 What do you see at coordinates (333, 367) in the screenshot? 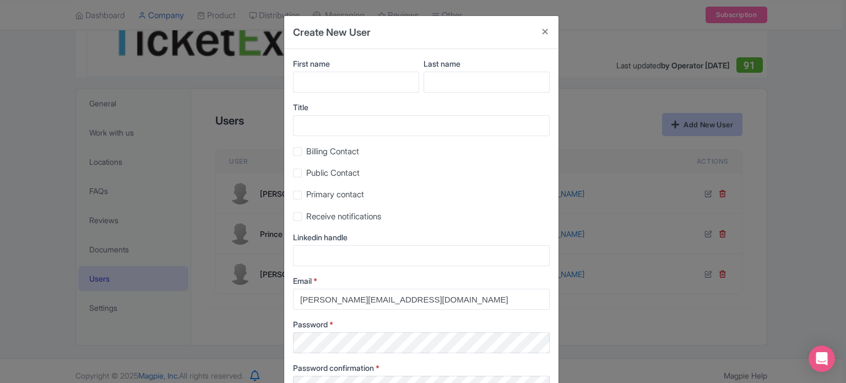
I see `span: Password confirmation` at bounding box center [333, 367].